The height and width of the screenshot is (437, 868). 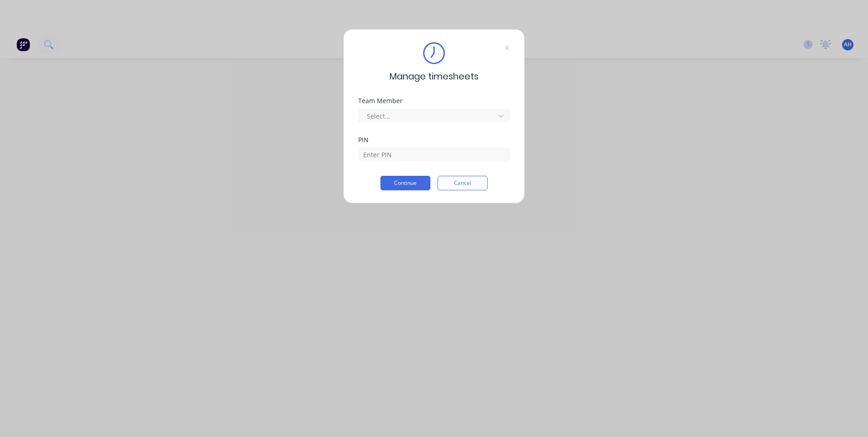 What do you see at coordinates (434, 76) in the screenshot?
I see `span: Manage timesheets` at bounding box center [434, 76].